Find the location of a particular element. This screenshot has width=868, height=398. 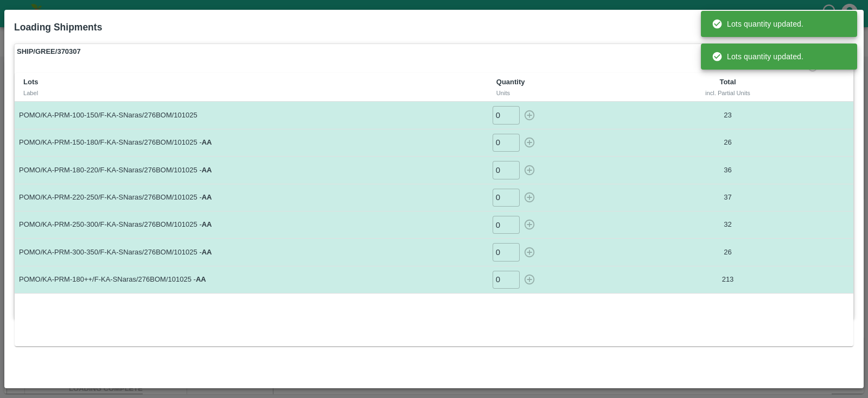

td: POMO/KA-PRM-250-300/F-KA-SNaras/276BOM/101025 - is located at coordinates (252, 225).